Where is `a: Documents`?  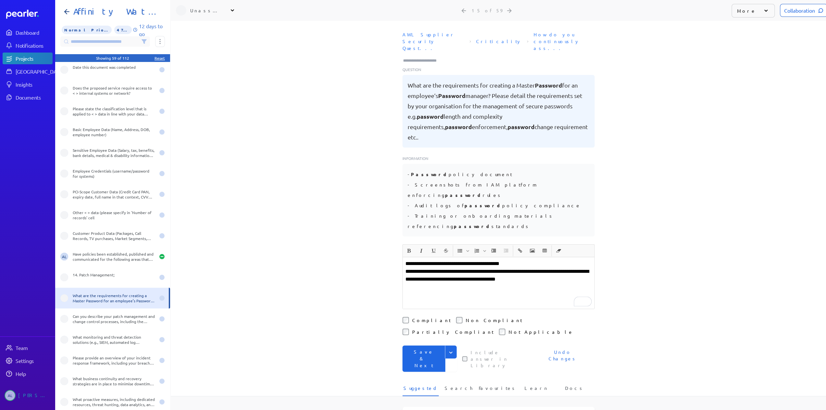 a: Documents is located at coordinates (28, 97).